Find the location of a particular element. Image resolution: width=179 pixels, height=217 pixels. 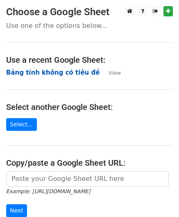

div: Tiện ích trò chuyện is located at coordinates (159, 197).